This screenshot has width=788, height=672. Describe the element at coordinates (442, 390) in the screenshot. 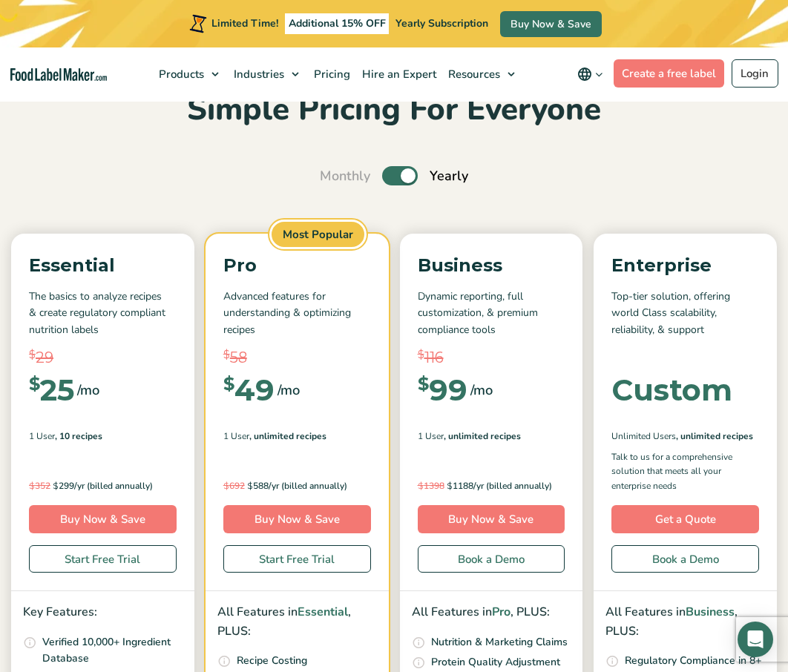

I see `div: 99` at that location.